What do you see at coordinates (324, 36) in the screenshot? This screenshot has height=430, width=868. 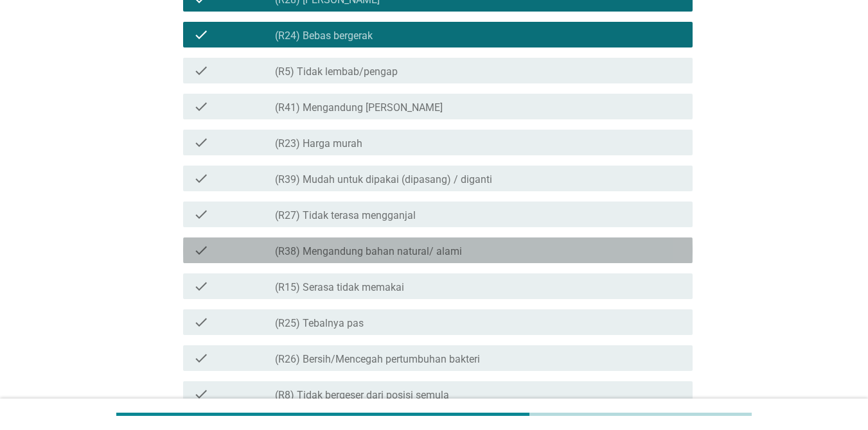 I see `label: (R24) Bebas bergerak` at bounding box center [324, 36].